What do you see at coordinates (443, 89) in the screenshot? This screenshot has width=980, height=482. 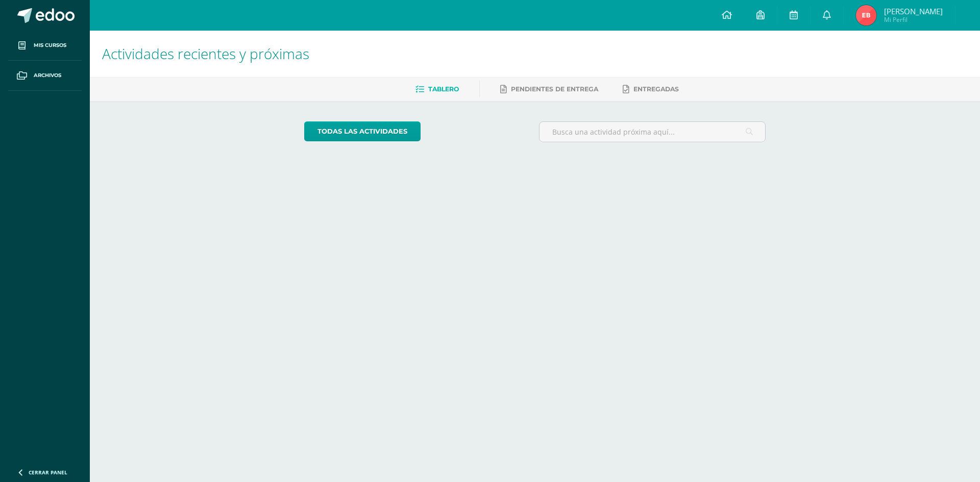 I see `span: Tablero` at bounding box center [443, 89].